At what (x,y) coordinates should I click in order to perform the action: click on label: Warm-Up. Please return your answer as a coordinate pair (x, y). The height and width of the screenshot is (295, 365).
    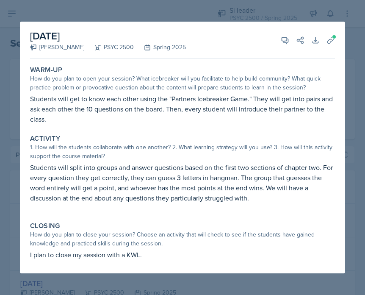
    Looking at the image, I should click on (46, 70).